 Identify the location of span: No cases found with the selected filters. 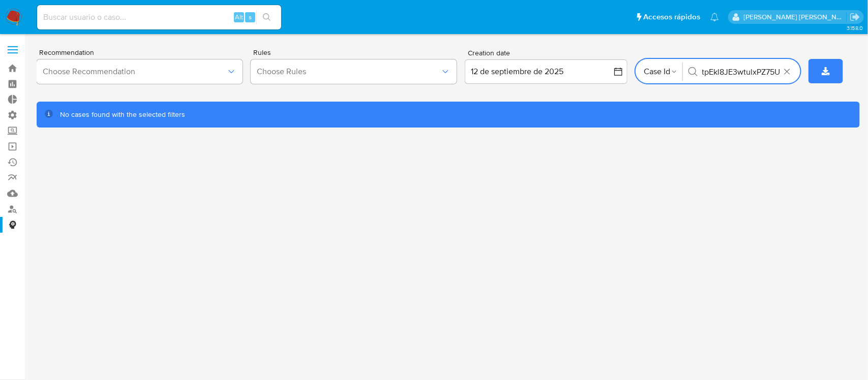
(122, 114).